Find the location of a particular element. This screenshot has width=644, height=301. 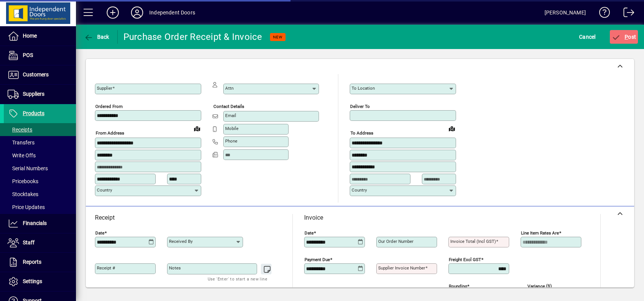

a: Write Offs is located at coordinates (40, 155).